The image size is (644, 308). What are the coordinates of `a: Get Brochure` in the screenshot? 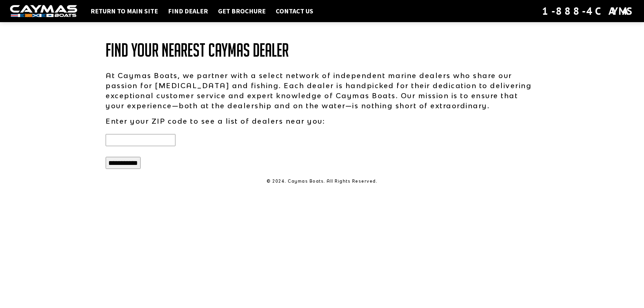 It's located at (242, 11).